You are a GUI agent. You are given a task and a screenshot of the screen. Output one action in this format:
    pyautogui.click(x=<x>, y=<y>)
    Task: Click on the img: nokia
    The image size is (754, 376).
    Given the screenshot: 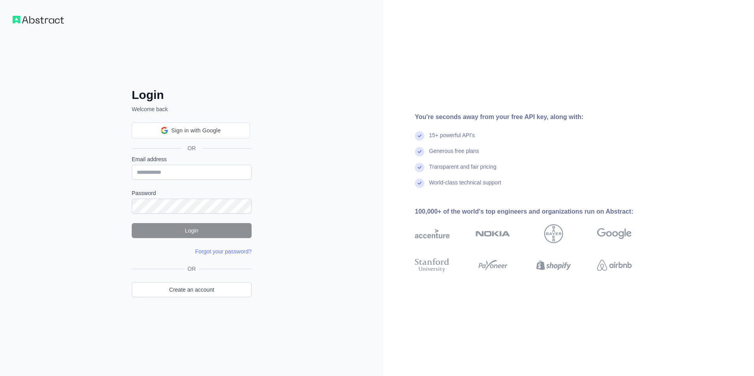 What is the action you would take?
    pyautogui.click(x=493, y=234)
    